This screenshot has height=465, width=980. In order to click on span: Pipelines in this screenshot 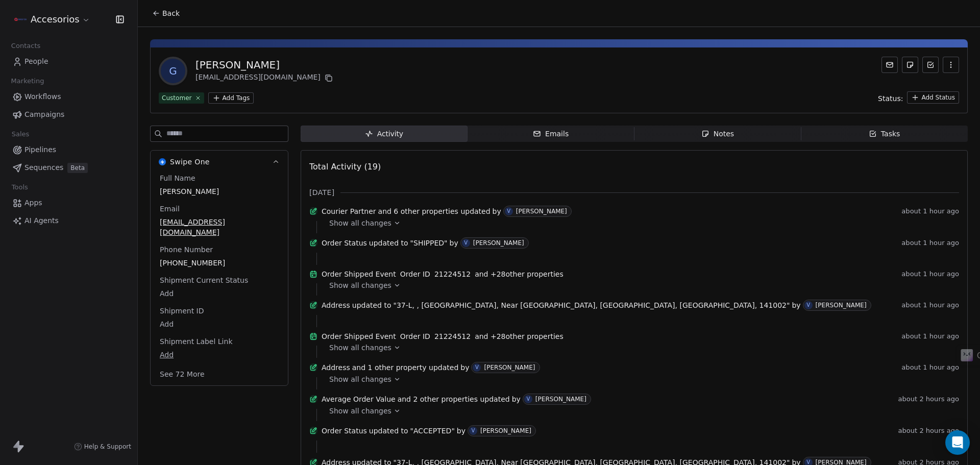, I will do `click(40, 150)`.